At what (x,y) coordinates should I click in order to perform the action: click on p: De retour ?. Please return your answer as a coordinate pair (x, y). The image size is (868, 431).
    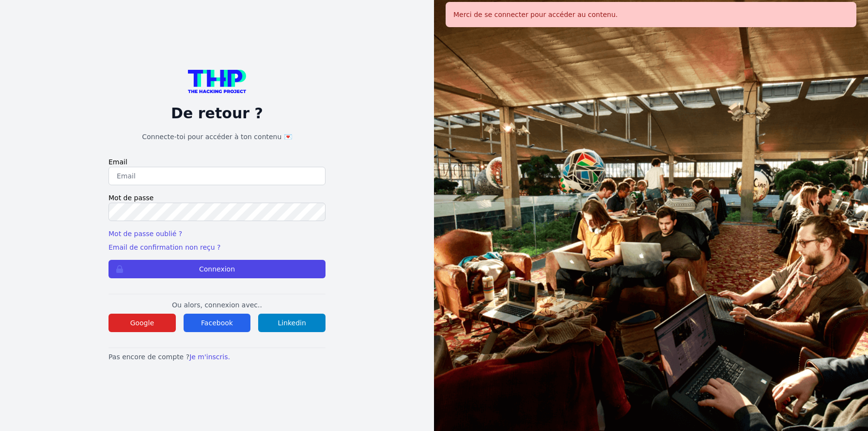
    Looking at the image, I should click on (217, 114).